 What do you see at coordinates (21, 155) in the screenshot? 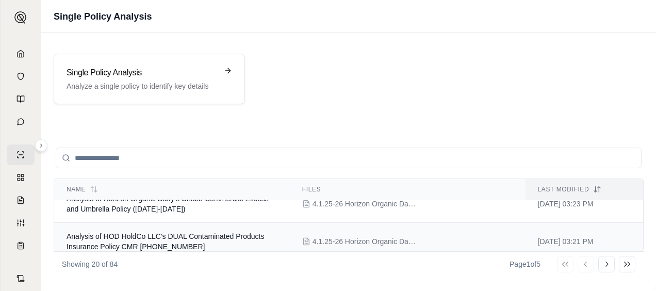
I see `a: Single Policy` at bounding box center [21, 155].